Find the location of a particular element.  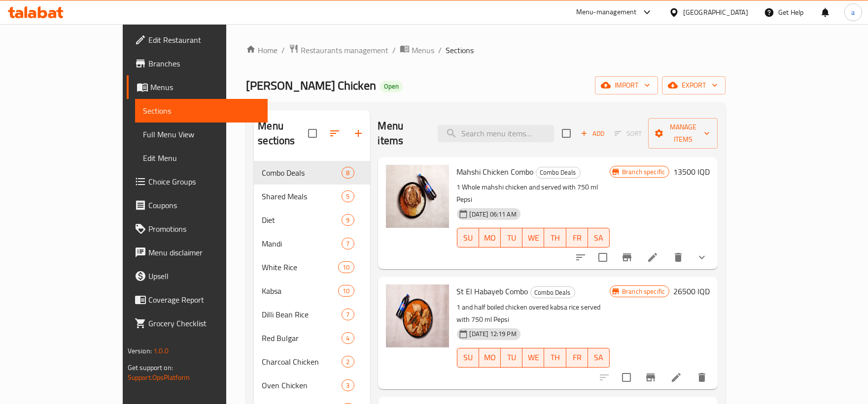

span: Oven Chicken is located at coordinates (302, 385).